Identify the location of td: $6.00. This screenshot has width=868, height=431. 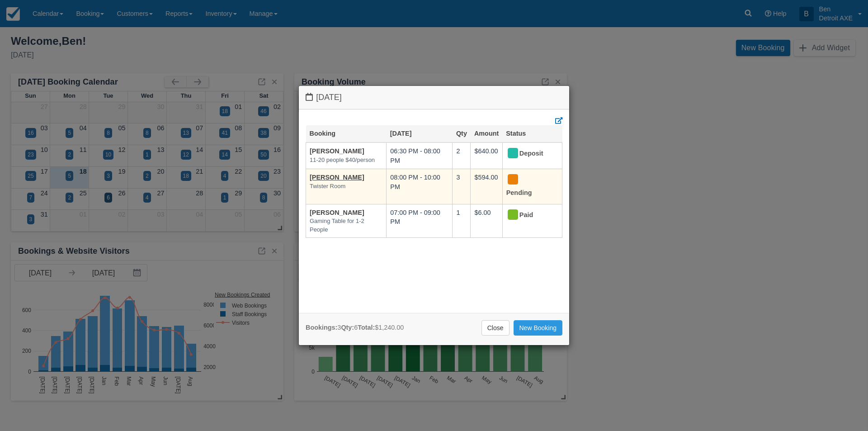
(486, 221).